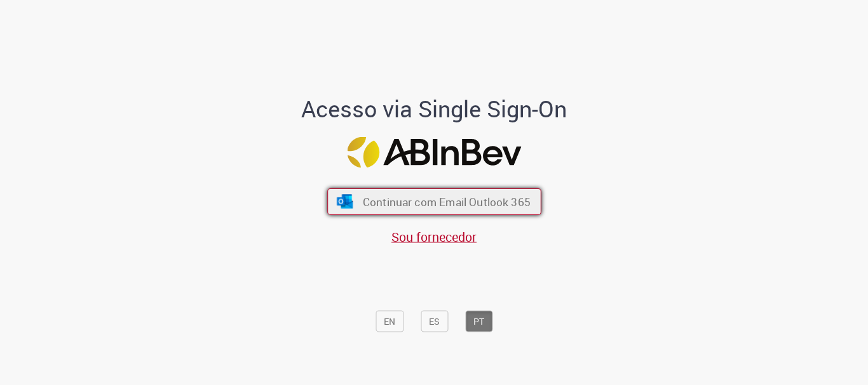  What do you see at coordinates (434, 237) in the screenshot?
I see `span: Sou fornecedor` at bounding box center [434, 237].